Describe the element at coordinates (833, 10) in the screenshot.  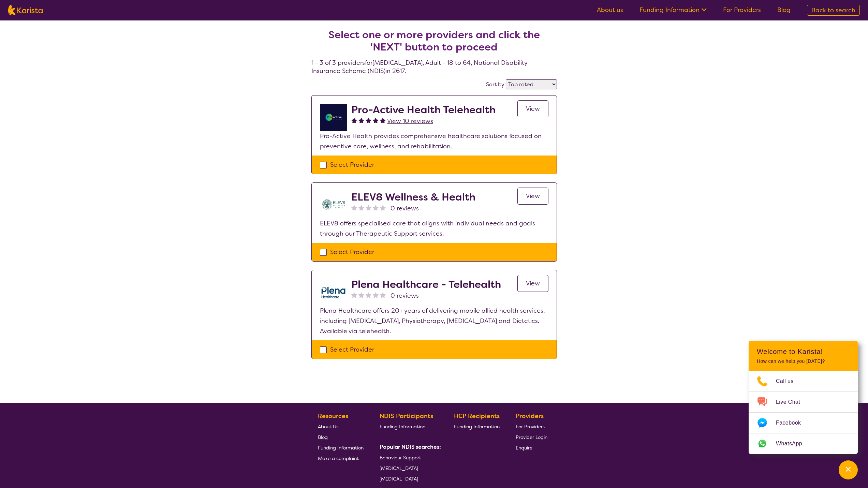
I see `span: Back to search` at that location.